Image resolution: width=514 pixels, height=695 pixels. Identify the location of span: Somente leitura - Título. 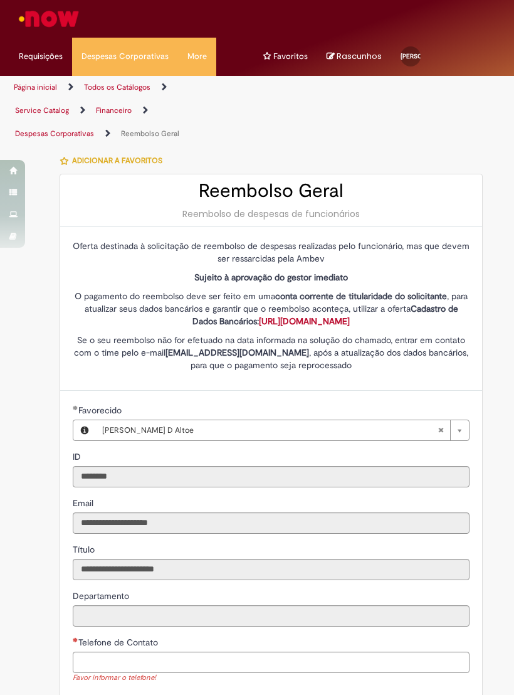
(85, 549).